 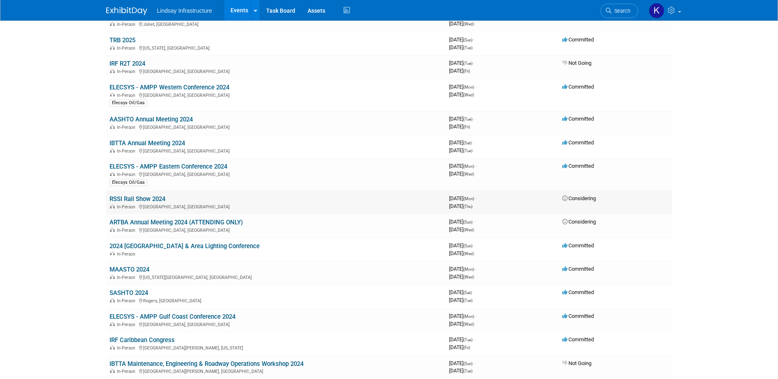 What do you see at coordinates (657, 11) in the screenshot?
I see `img: Kurt Samson` at bounding box center [657, 11].